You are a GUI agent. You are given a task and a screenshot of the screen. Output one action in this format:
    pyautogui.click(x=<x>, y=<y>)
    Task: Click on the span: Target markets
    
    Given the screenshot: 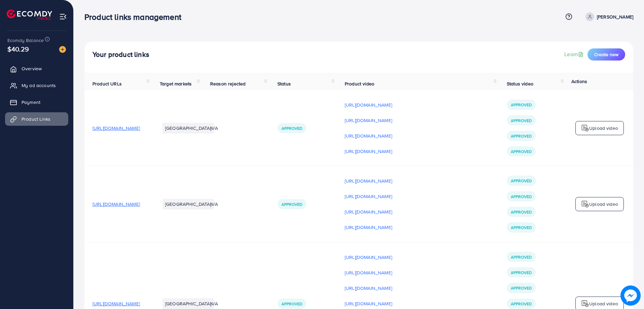 What is the action you would take?
    pyautogui.click(x=175, y=84)
    